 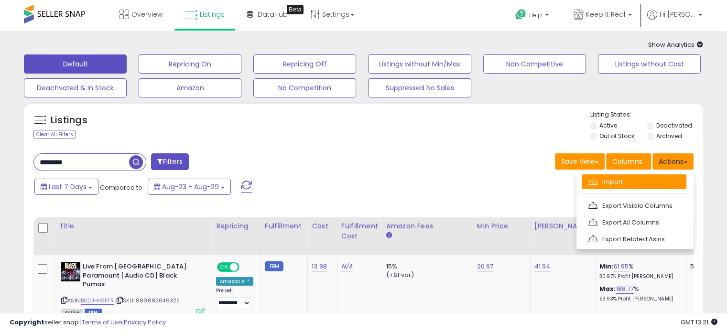 What do you see at coordinates (66, 187) in the screenshot?
I see `button: Last 7 Days` at bounding box center [66, 187].